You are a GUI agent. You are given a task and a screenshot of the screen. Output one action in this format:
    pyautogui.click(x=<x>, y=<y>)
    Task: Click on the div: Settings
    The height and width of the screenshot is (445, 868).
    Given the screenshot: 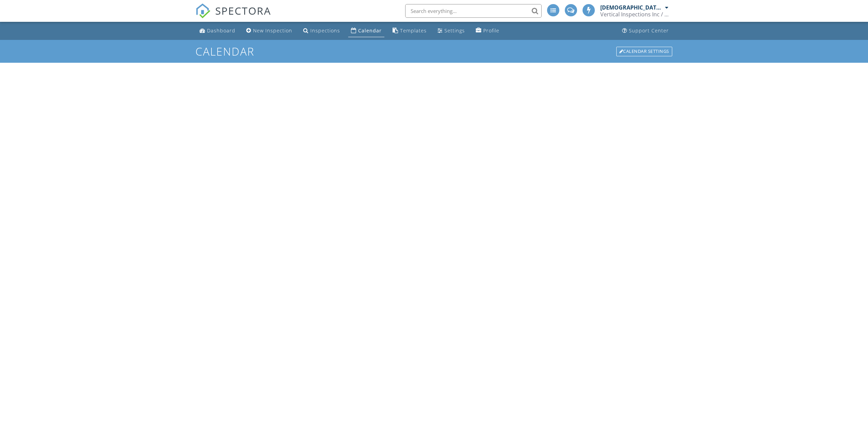 What is the action you would take?
    pyautogui.click(x=455, y=30)
    